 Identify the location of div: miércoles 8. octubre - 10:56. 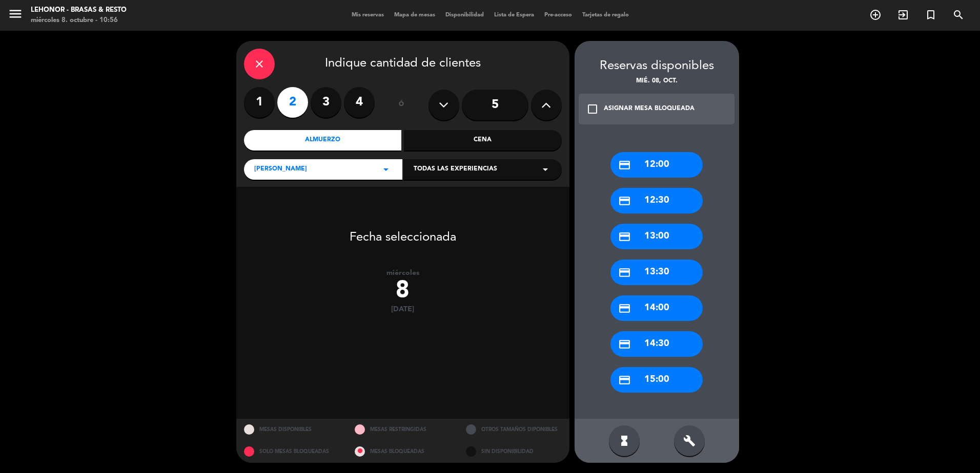
(78, 20).